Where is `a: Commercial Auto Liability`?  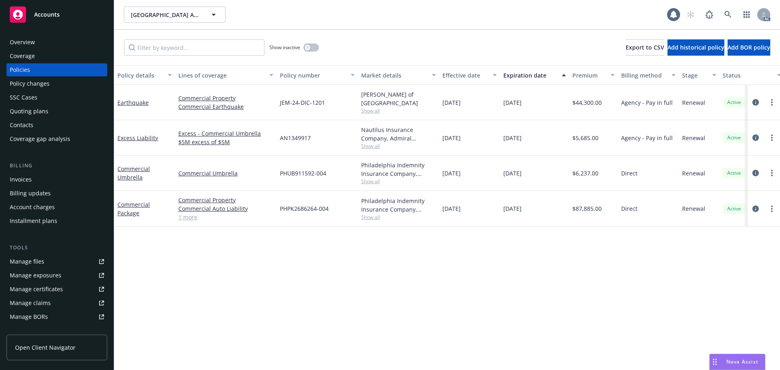
a: Commercial Auto Liability is located at coordinates (226, 208).